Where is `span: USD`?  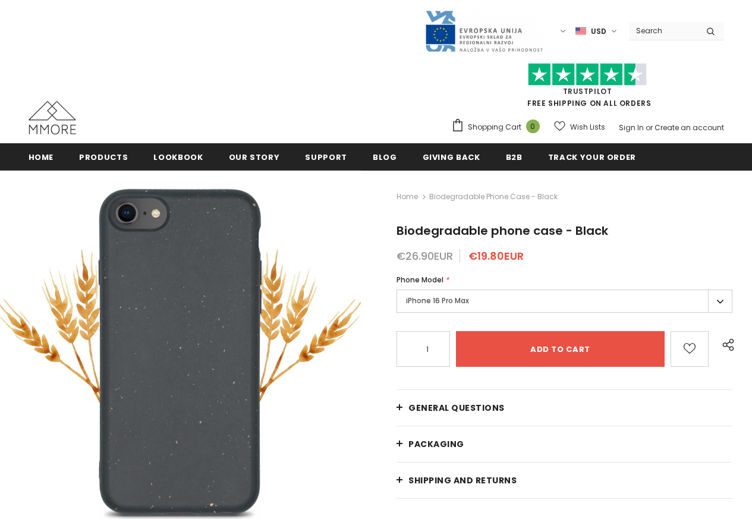
span: USD is located at coordinates (599, 32).